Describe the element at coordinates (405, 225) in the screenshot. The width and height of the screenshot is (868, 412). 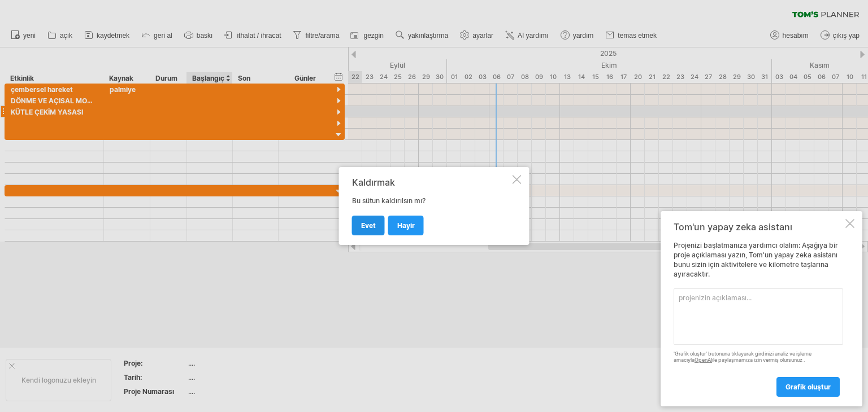
I see `font: HAYIR` at that location.